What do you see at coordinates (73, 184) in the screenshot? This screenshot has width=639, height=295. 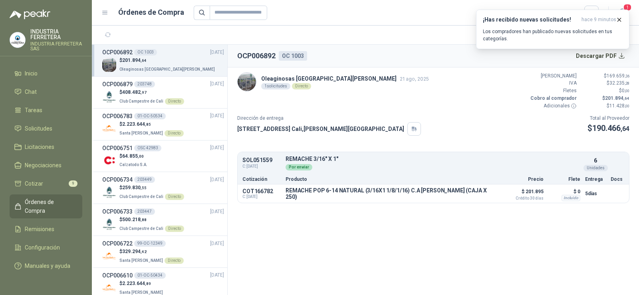 I see `span: 9` at bounding box center [73, 184].